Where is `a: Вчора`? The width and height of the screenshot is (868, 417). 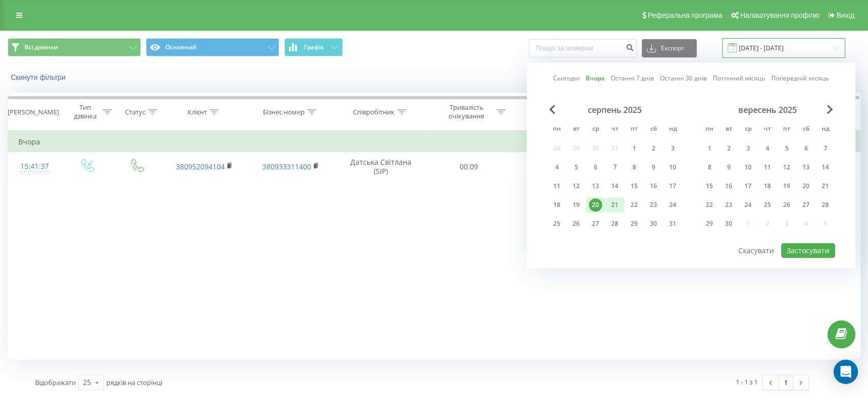
a: Вчора is located at coordinates (595, 78).